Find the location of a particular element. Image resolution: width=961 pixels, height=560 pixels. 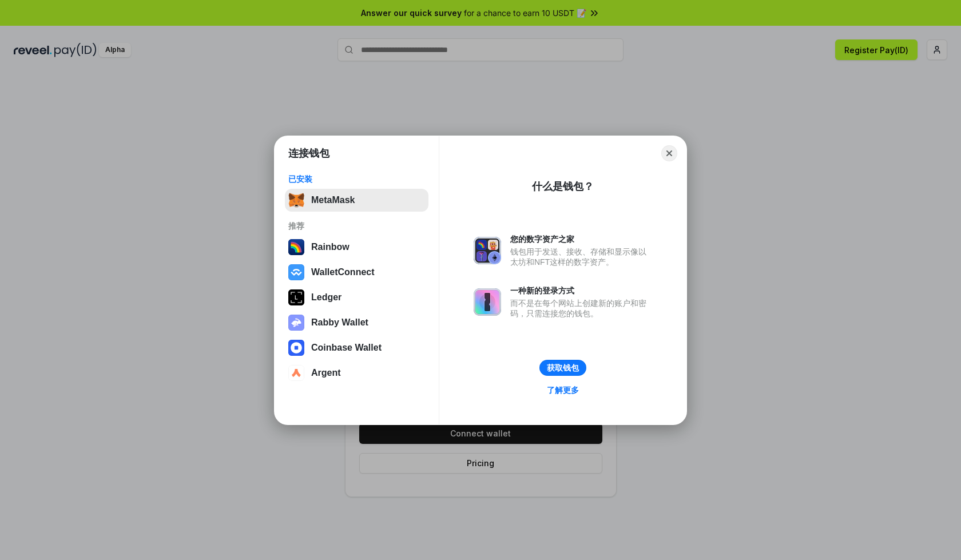

div: 什么是钱包？ is located at coordinates (563, 187).